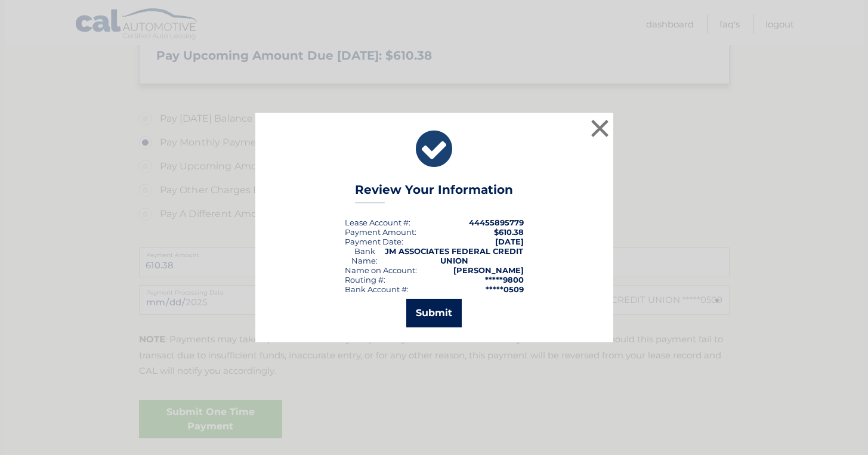 This screenshot has width=868, height=455. Describe the element at coordinates (434, 313) in the screenshot. I see `button: Submit` at that location.